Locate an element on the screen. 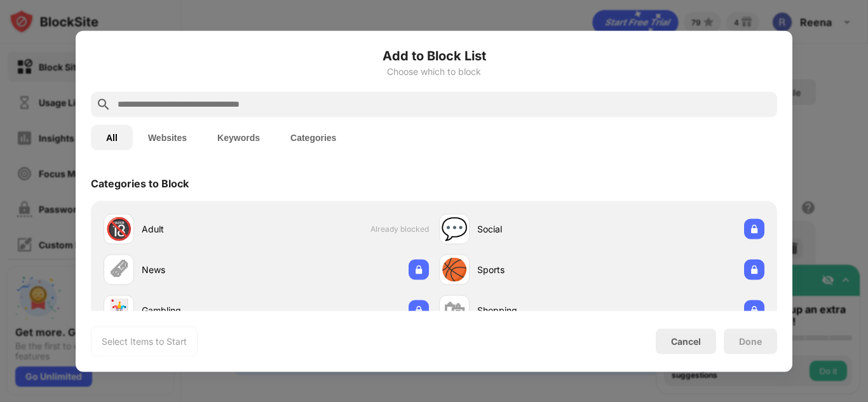 The height and width of the screenshot is (402, 868). button: Keywords is located at coordinates (239, 137).